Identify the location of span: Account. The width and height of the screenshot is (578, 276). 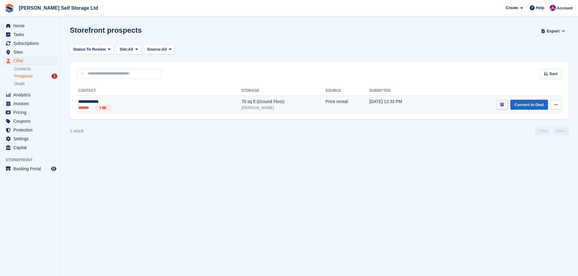
(564, 8).